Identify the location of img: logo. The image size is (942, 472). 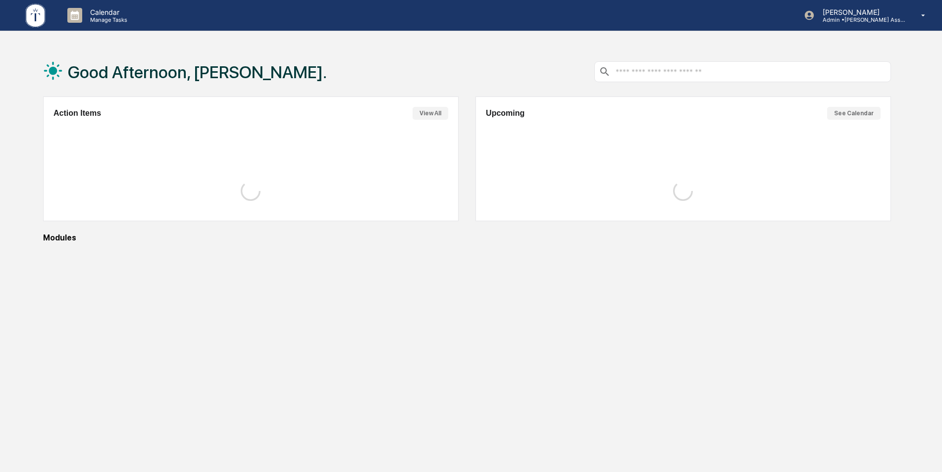
(36, 15).